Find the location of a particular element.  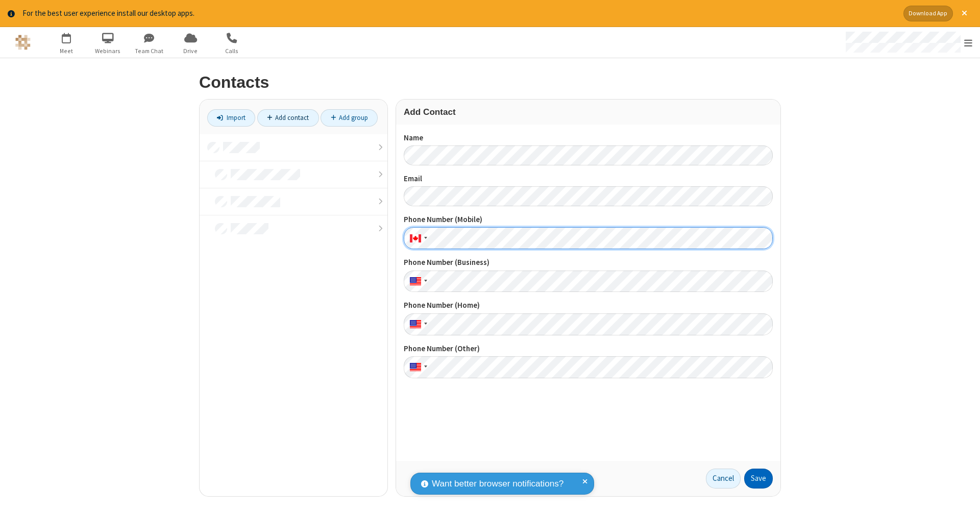

label: Phone Number (Other) is located at coordinates (588, 349).